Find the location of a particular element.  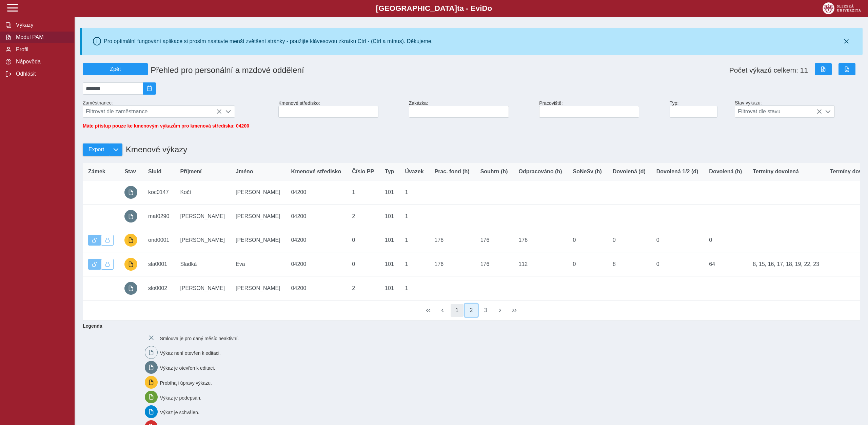

span: Dovolená (d) is located at coordinates (629, 172).